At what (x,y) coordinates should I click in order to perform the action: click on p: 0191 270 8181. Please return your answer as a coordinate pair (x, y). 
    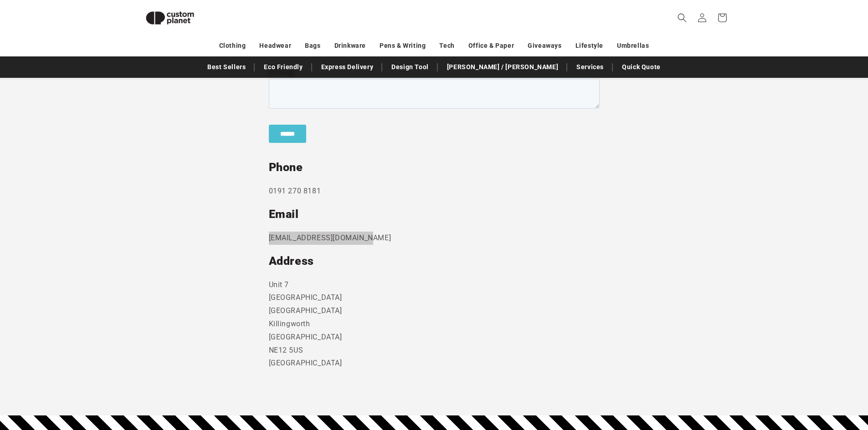
    Looking at the image, I should click on (434, 191).